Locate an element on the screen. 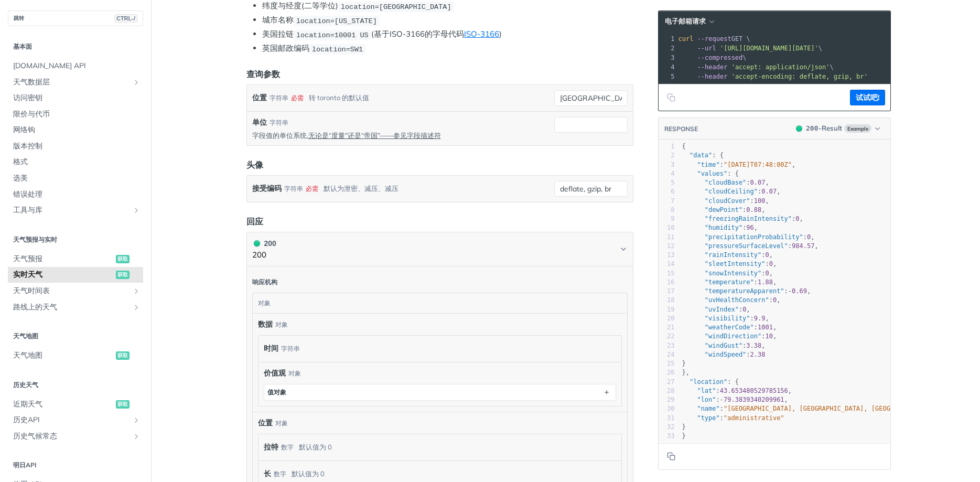 Image resolution: width=980 pixels, height=482 pixels. span: 天气时间表 is located at coordinates (72, 291).